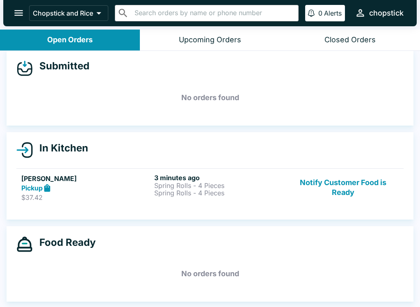 The height and width of the screenshot is (307, 420). I want to click on h6: 3 minutes ago, so click(219, 178).